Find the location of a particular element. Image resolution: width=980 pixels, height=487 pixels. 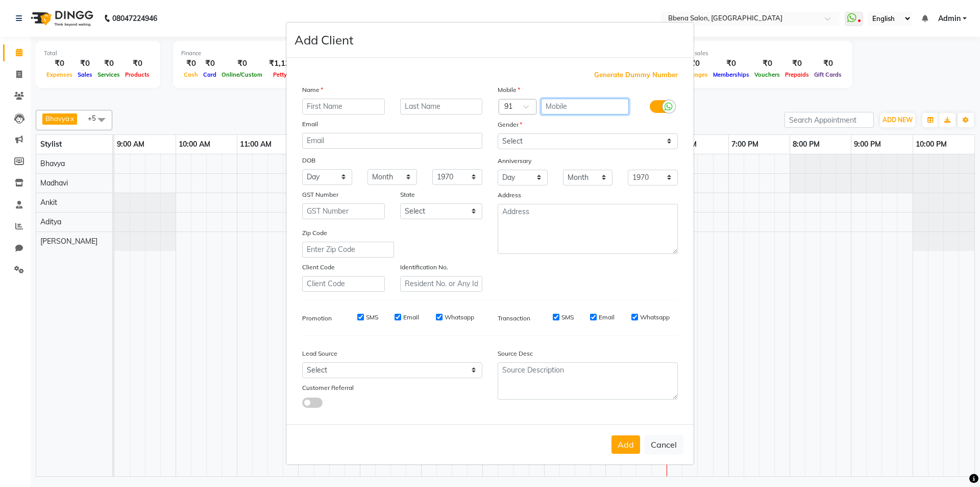

input: First Name is located at coordinates (343, 106).